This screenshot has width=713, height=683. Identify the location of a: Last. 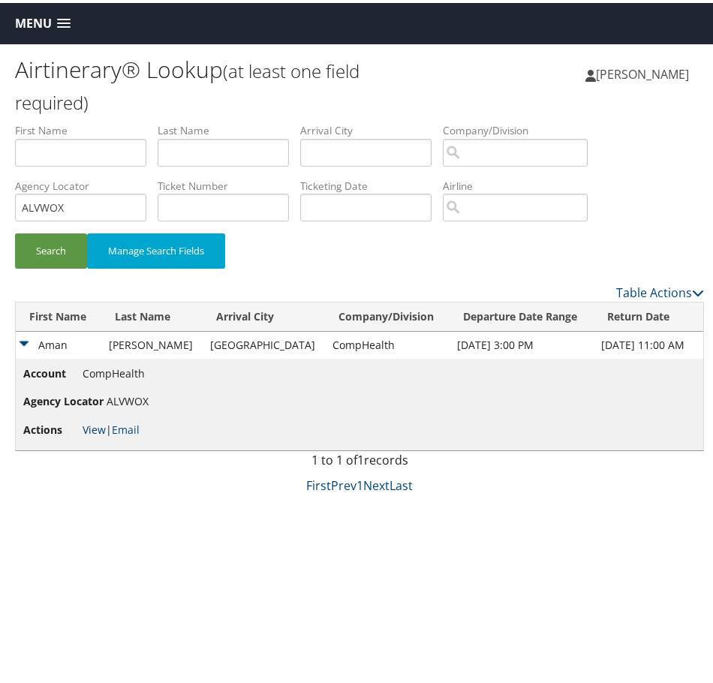
(401, 483).